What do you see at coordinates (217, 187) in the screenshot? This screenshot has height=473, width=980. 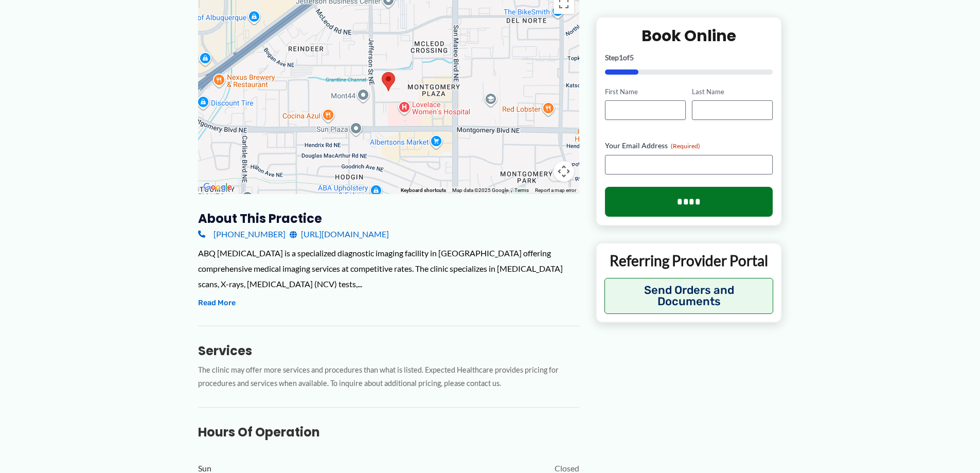 I see `img: Google` at bounding box center [217, 187].